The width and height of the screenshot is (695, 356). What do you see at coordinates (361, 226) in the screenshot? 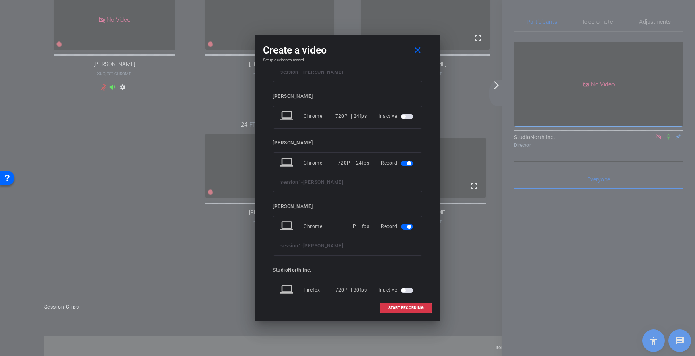
I see `div: P | fps` at bounding box center [361, 226].